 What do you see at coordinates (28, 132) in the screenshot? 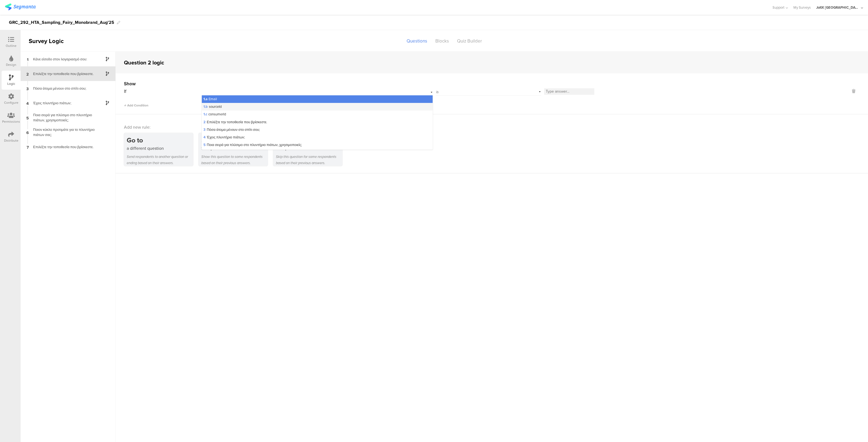
I see `span: 6` at bounding box center [28, 132].